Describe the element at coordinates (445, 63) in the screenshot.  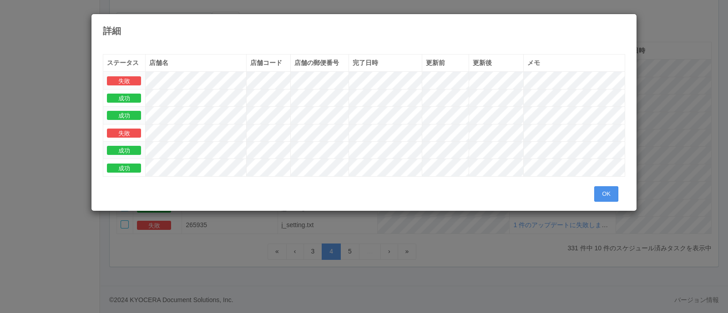
I see `div: 更新前` at that location.